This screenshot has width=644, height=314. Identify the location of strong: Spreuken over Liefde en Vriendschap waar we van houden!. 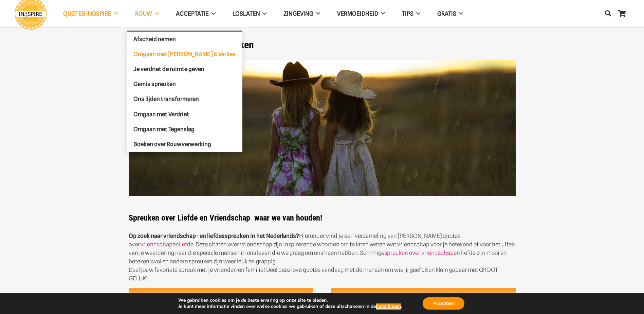
(226, 218).